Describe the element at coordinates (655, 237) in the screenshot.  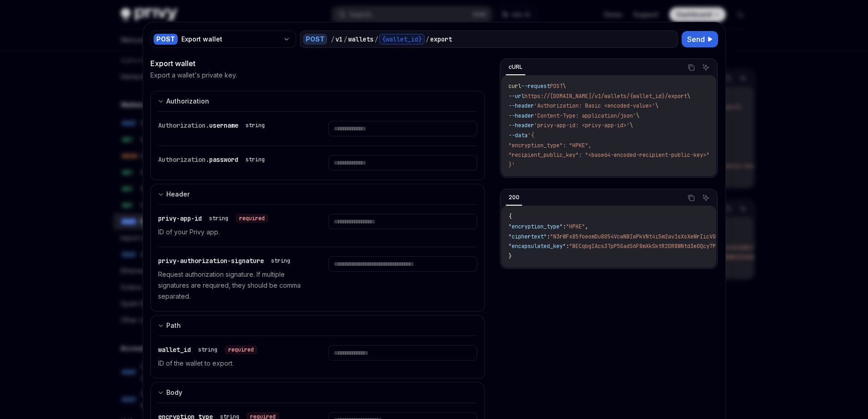
I see `span: "N3rWFx85foeomDu8054VcwNBIwPkVNt4i5m2av1sXsXeWrIicVGwutFist12MmnI"` at that location.